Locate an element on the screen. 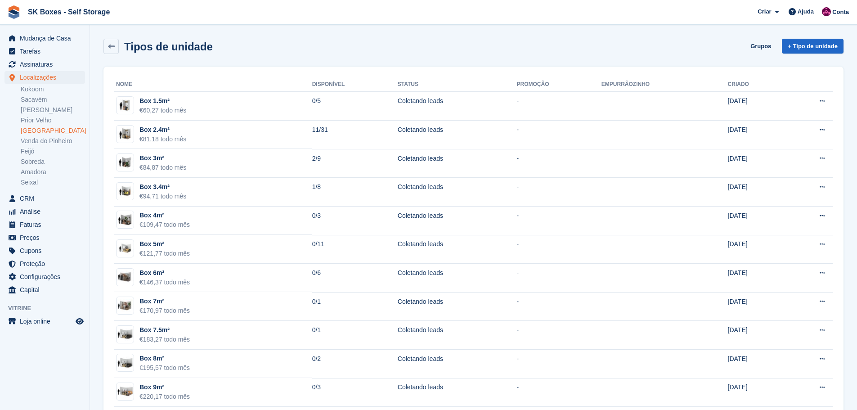 This screenshot has width=857, height=410. img: 100-sqft-unit.jpg is located at coordinates (125, 391).